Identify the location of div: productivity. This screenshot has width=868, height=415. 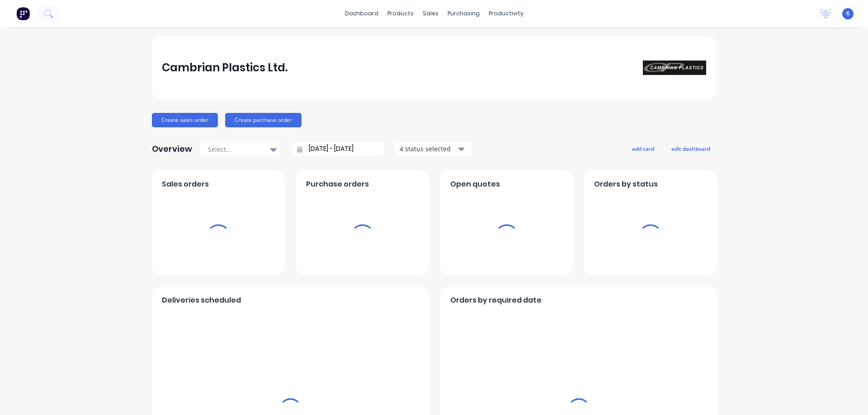
(506, 14).